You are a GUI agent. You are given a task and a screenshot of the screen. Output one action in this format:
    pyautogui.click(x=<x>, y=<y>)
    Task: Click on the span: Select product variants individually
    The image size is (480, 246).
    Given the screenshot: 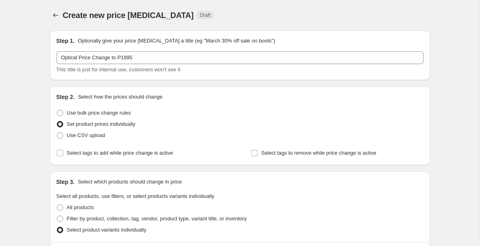 What is the action you would take?
    pyautogui.click(x=106, y=229)
    